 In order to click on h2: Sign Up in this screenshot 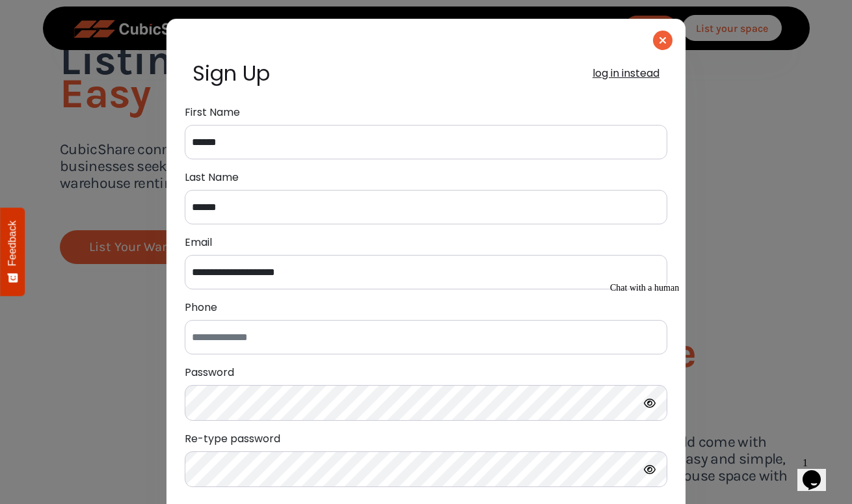, I will do `click(231, 73)`.